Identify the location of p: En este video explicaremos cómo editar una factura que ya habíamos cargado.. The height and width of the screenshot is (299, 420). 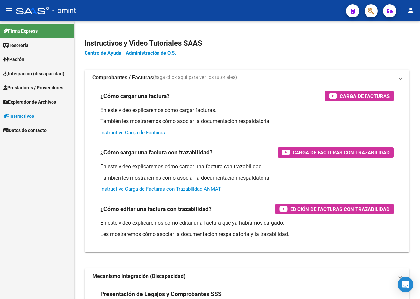
(247, 223).